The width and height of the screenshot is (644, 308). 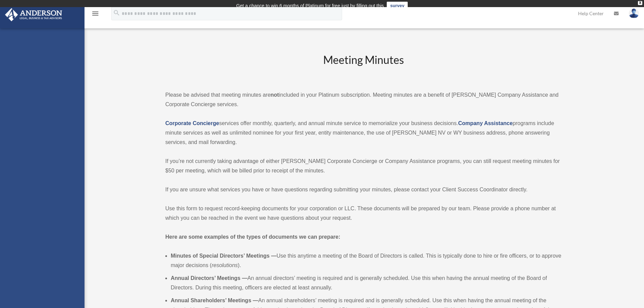 I want to click on p: Please be advised that meeting minutes are included in your Platinum subscription. Meeting minute..., so click(x=363, y=99).